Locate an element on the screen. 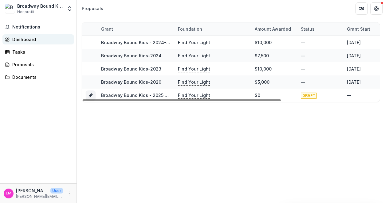 This screenshot has width=385, height=203. a: Broadway Bound Kids-2024 is located at coordinates (131, 56).